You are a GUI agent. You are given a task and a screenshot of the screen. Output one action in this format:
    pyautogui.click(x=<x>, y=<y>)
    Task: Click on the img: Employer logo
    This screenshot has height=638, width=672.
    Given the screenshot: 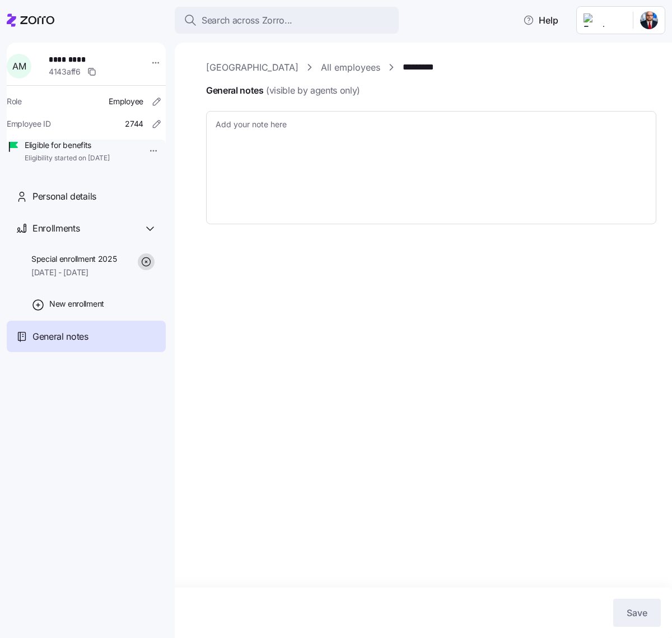 What is the action you would take?
    pyautogui.click(x=604, y=20)
    